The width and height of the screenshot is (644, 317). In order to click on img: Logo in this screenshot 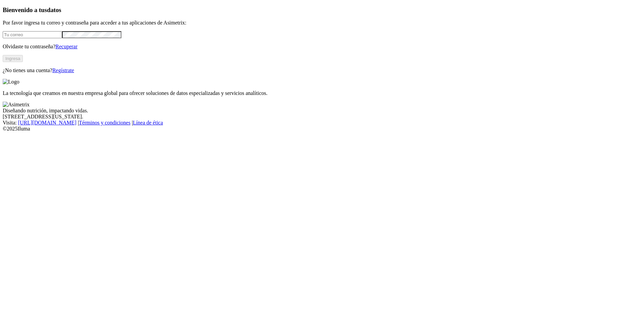, I will do `click(11, 82)`.